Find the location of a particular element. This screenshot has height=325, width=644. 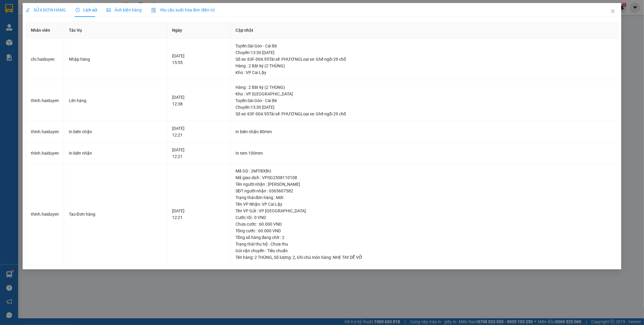

span: picture is located at coordinates (109, 10).